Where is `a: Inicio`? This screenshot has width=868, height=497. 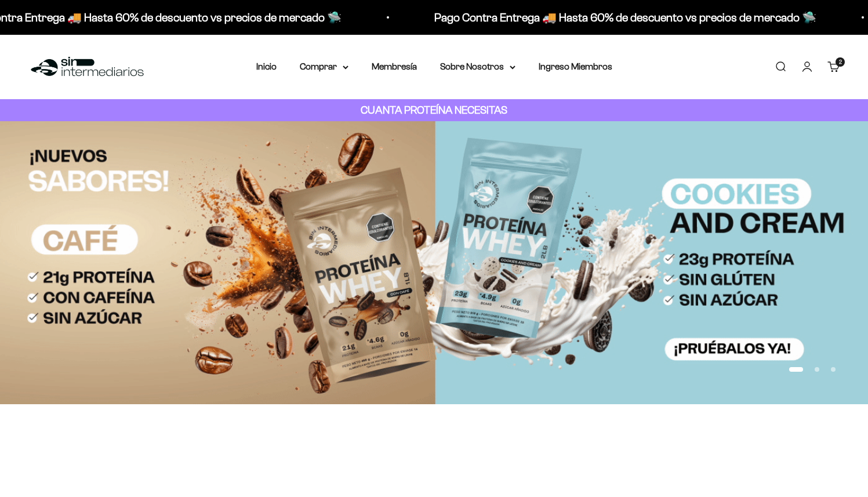
a: Inicio is located at coordinates (266, 66).